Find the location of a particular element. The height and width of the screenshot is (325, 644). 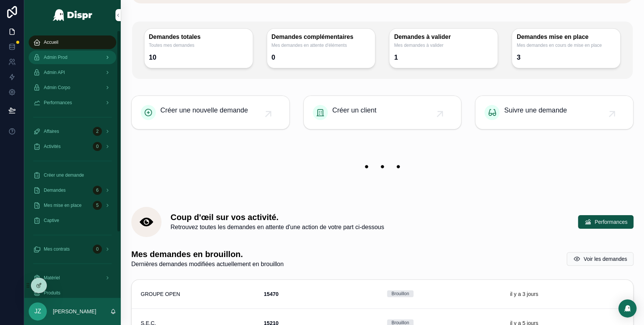

div: 1 is located at coordinates (395, 57).